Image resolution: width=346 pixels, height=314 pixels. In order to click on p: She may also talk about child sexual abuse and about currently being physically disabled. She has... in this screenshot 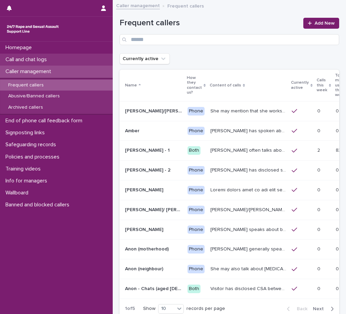, I will do `click(249, 268)`.